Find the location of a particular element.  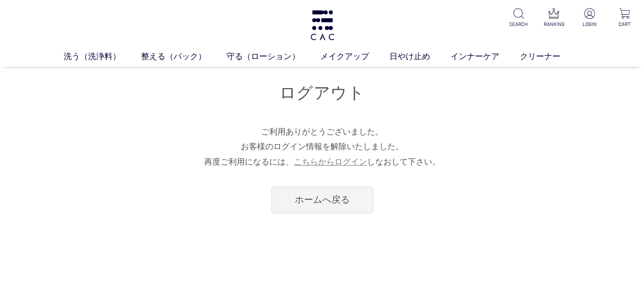

img: logo is located at coordinates (322, 25).